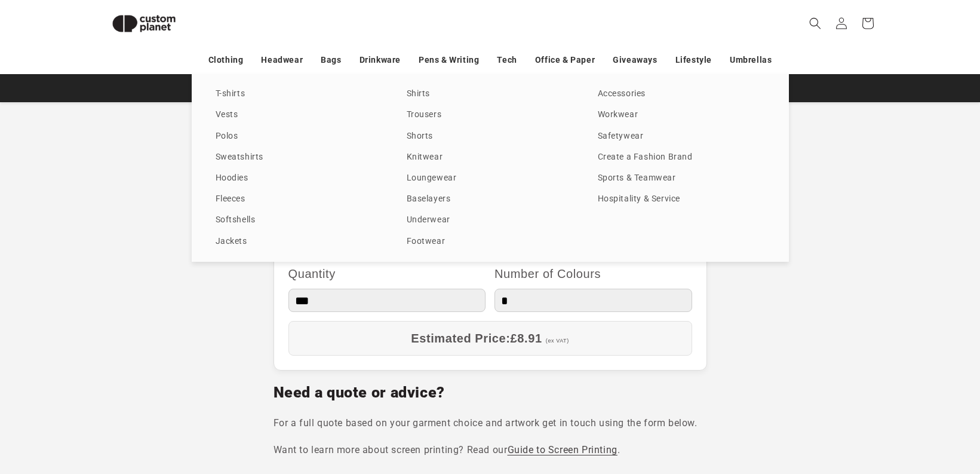 The image size is (980, 474). Describe the element at coordinates (226, 60) in the screenshot. I see `a: Clothing` at that location.